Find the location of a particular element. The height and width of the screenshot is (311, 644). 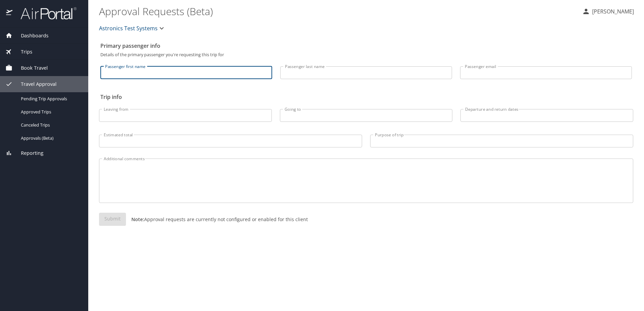

strong: Note: is located at coordinates (137, 219).